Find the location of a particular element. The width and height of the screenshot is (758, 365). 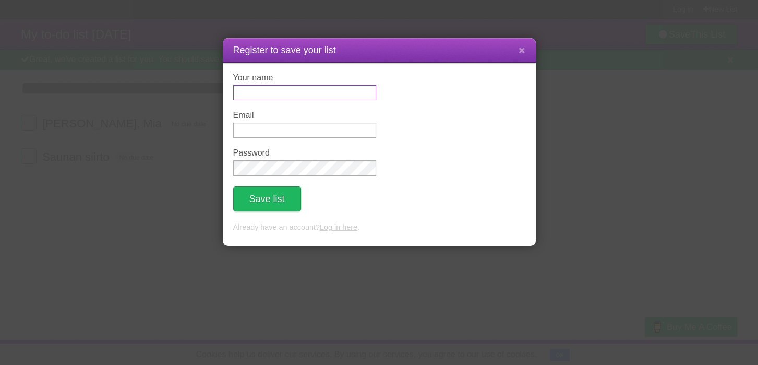

a: Log in here is located at coordinates (339, 227).